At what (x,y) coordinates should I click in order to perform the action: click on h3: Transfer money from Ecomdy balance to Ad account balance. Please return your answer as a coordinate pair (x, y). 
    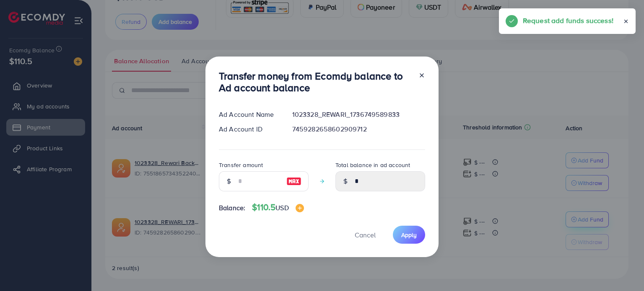
    Looking at the image, I should click on (315, 82).